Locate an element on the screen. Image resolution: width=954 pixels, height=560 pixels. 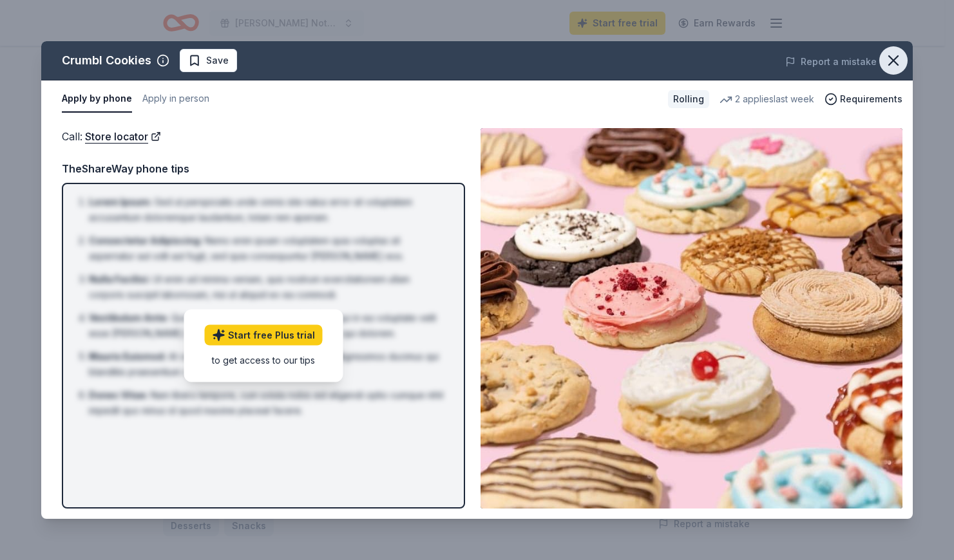
button: Apply in person is located at coordinates (176, 99).